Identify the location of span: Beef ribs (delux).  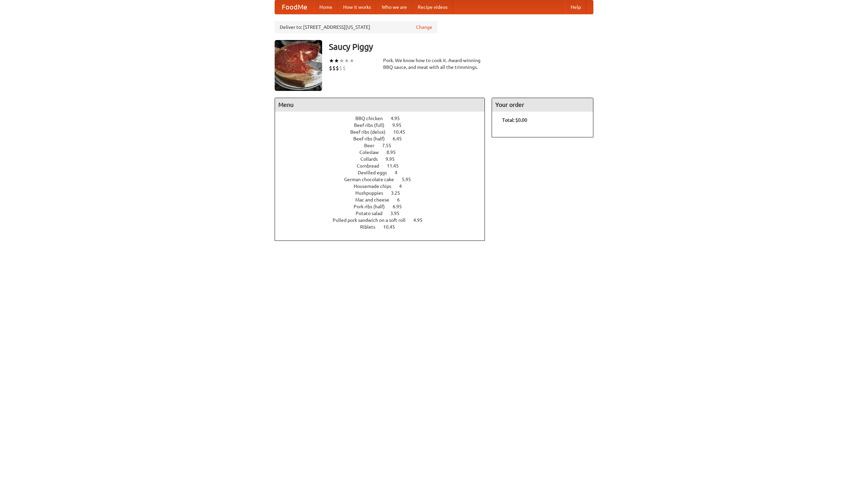
(371, 132).